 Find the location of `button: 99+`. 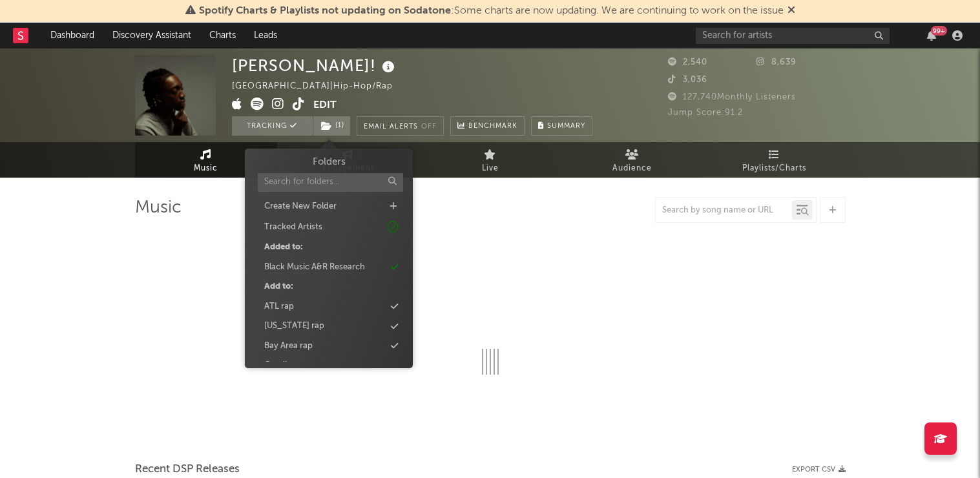

button: 99+ is located at coordinates (931, 35).